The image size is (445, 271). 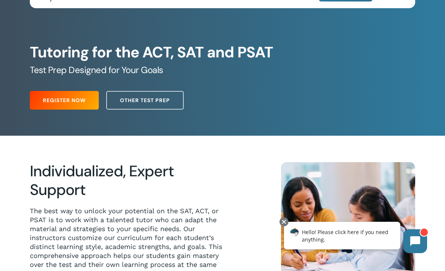 I want to click on span: Hello! Please click here if you need anything., so click(x=69, y=20).